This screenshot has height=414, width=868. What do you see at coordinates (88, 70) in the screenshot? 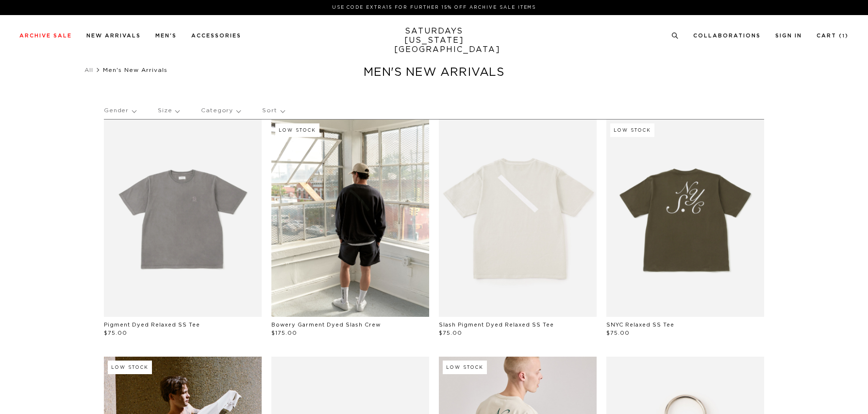
I see `a: All` at bounding box center [88, 70].